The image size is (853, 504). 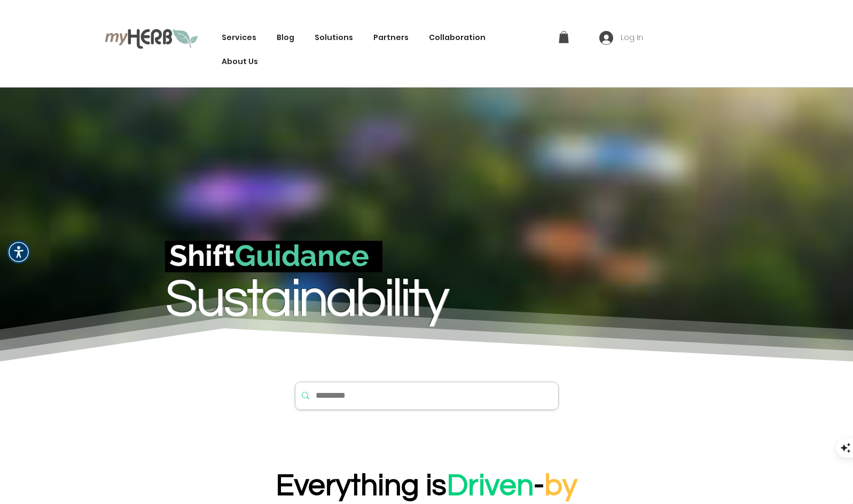 What do you see at coordinates (285, 37) in the screenshot?
I see `span: Blog` at bounding box center [285, 37].